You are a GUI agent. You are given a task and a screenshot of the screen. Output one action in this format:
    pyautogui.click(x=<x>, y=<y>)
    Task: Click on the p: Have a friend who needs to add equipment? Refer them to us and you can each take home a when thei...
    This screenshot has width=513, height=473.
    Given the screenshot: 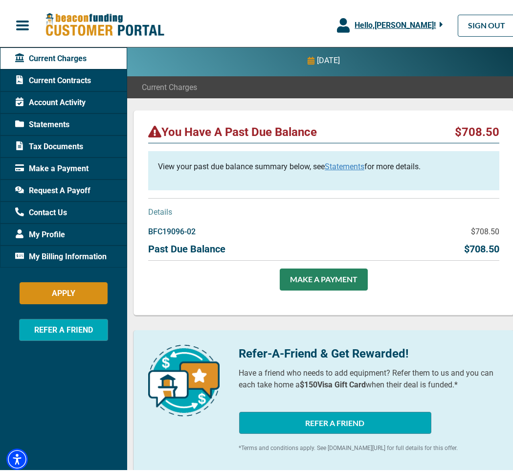 What is the action you would take?
    pyautogui.click(x=369, y=376)
    